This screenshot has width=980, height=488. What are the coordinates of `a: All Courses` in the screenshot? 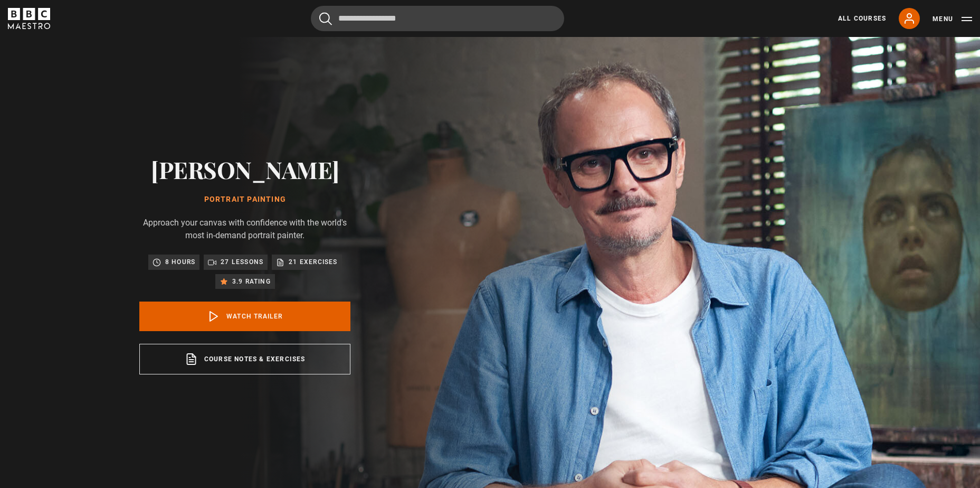 It's located at (861, 18).